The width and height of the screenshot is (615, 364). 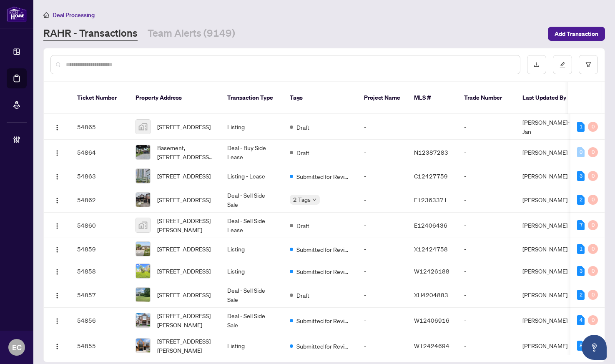 What do you see at coordinates (594, 347) in the screenshot?
I see `button: Open asap` at bounding box center [594, 347].